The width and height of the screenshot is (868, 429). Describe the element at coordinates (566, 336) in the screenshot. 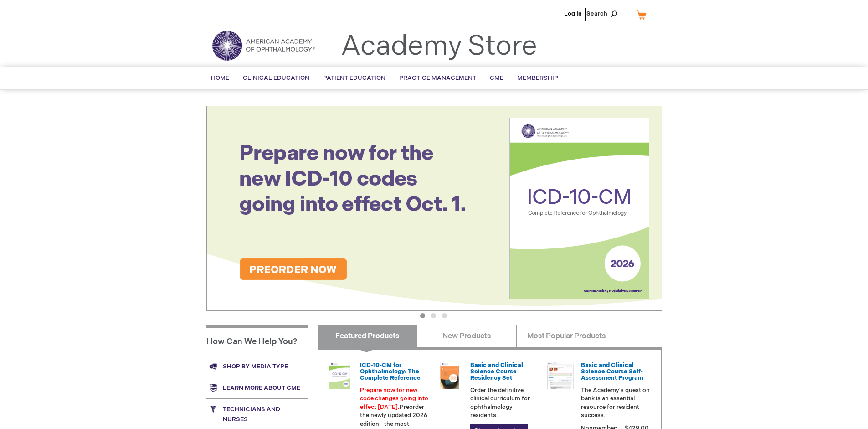

I see `a: Most Popular Products` at that location.